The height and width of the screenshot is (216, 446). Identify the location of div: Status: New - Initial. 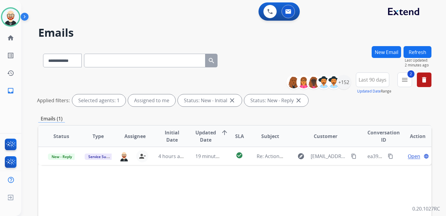
(210, 100).